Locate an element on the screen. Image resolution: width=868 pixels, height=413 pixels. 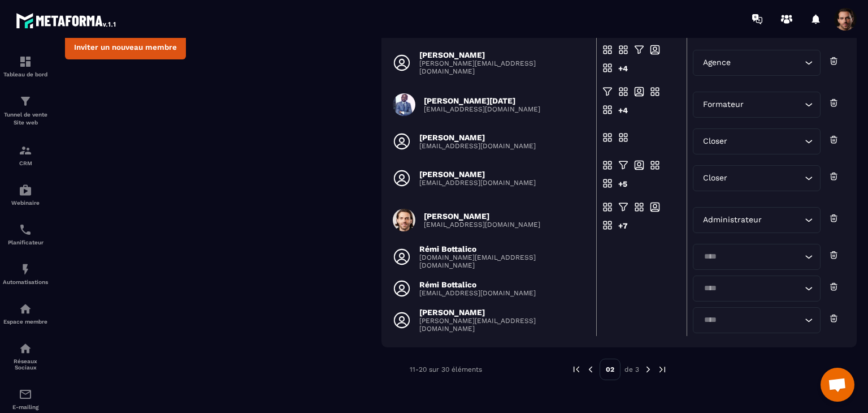
a: formationformationTableau de bord is located at coordinates (26, 66).